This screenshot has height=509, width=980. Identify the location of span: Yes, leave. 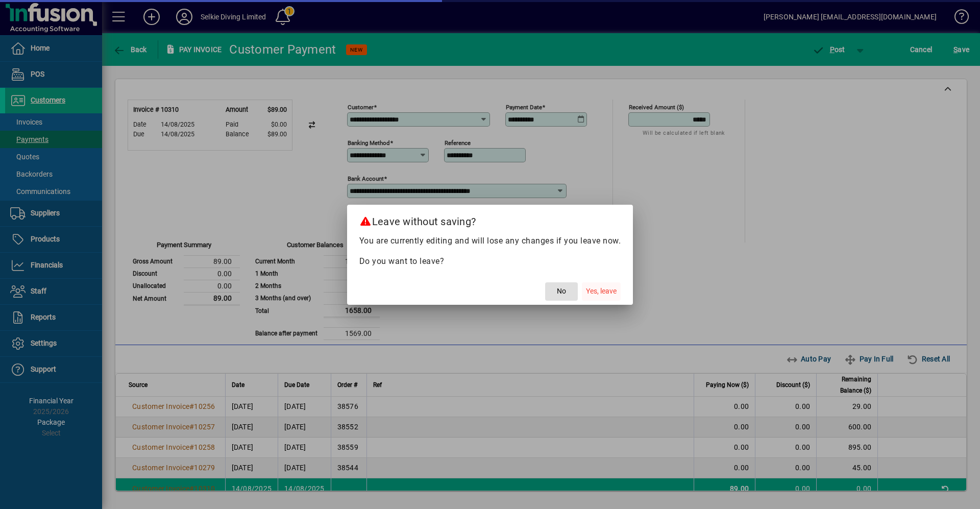
(601, 291).